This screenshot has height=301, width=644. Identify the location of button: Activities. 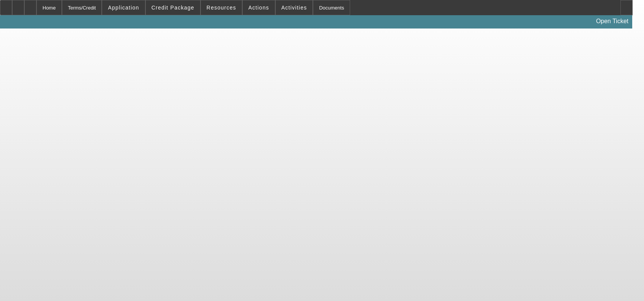
(294, 8).